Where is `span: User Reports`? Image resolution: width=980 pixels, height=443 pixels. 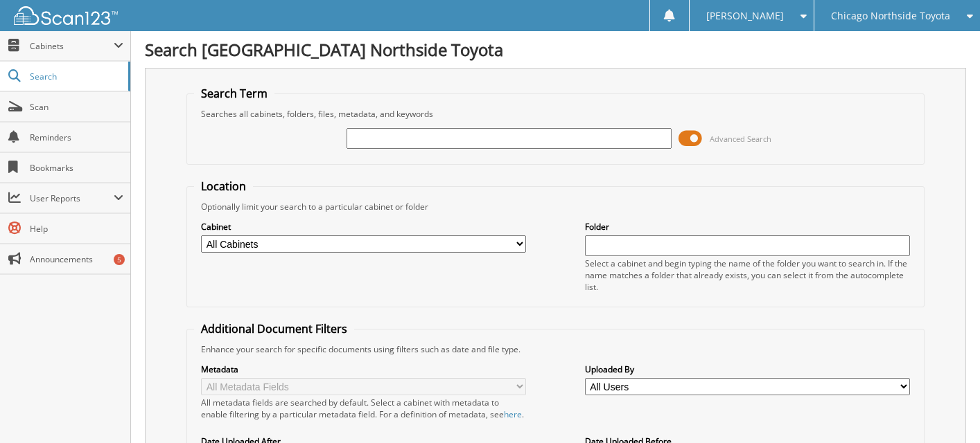
span: User Reports is located at coordinates (72, 198).